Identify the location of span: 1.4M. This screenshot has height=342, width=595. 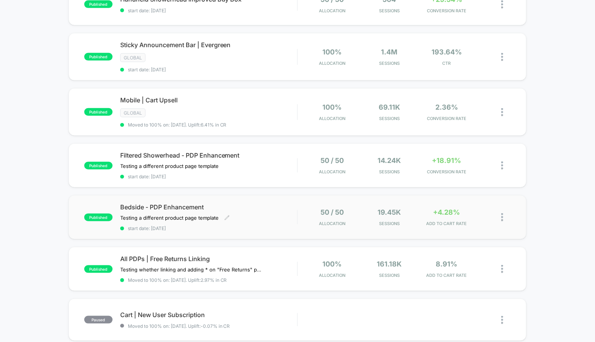
(390, 52).